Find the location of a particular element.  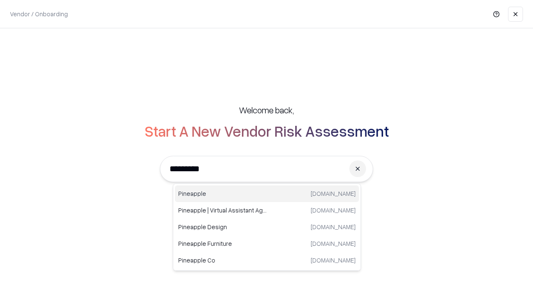

p: Pineapple is located at coordinates (222, 193).